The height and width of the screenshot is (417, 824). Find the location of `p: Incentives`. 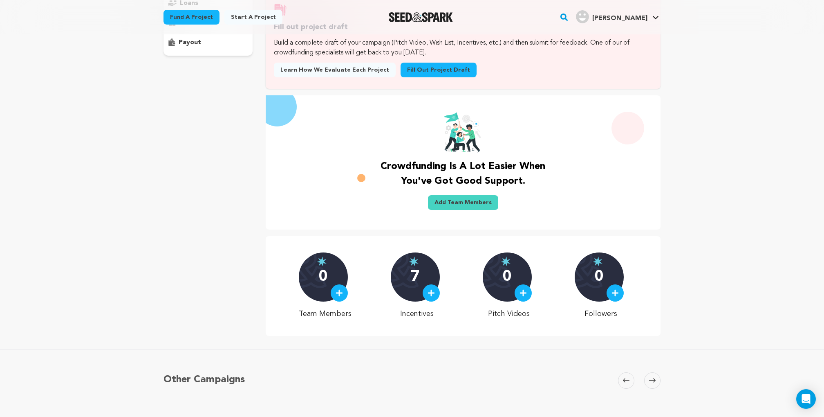

p: Incentives is located at coordinates (417, 314).